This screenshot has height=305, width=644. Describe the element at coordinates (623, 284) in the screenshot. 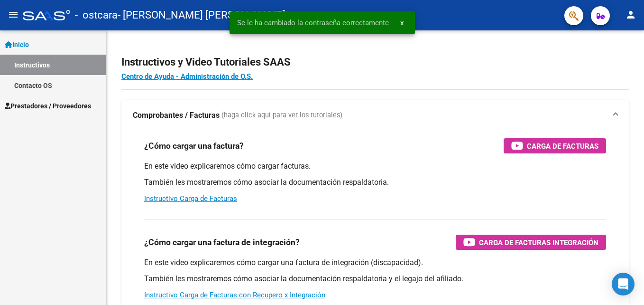

I see `div: Open Intercom Messenger` at that location.